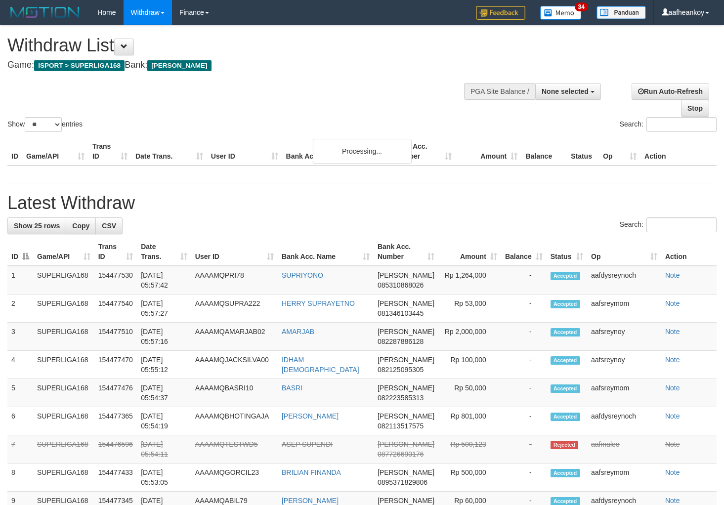 This screenshot has width=724, height=505. Describe the element at coordinates (470, 252) in the screenshot. I see `th: Amount: activate to sort column ascending` at that location.